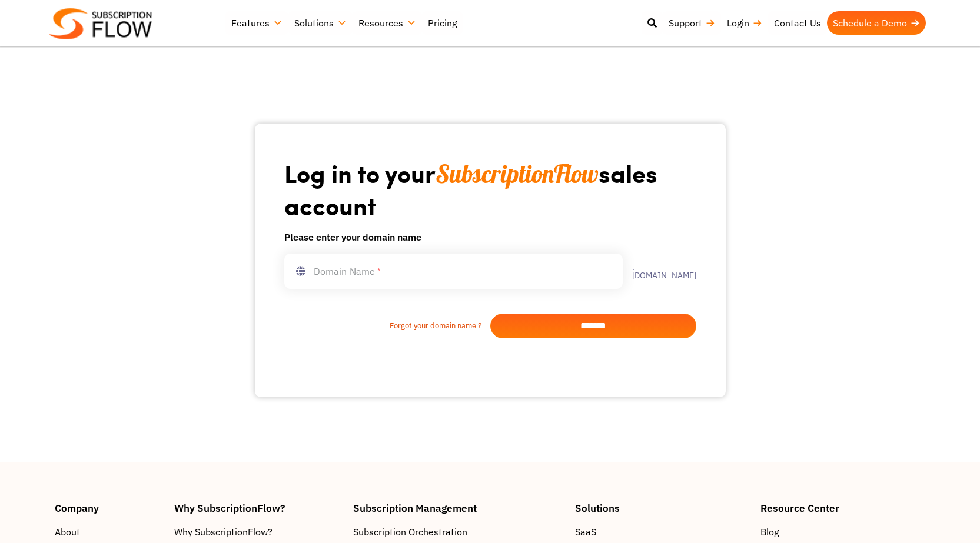 Image resolution: width=980 pixels, height=543 pixels. I want to click on a: Why SubscriptionFlow?, so click(258, 532).